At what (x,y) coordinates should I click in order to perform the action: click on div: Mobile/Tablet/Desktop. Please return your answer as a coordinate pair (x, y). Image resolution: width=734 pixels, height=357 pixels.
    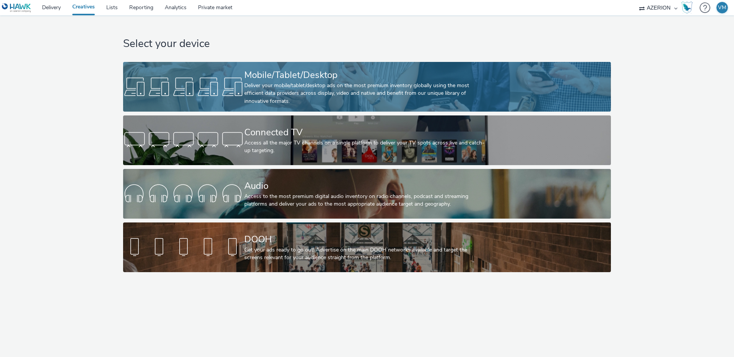
    Looking at the image, I should click on (366, 75).